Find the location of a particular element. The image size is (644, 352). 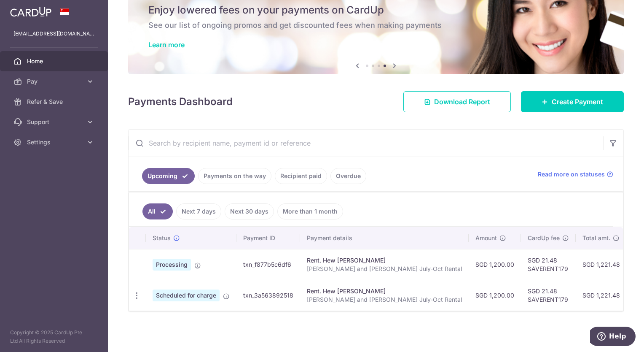

img: CardUp is located at coordinates (31, 12).